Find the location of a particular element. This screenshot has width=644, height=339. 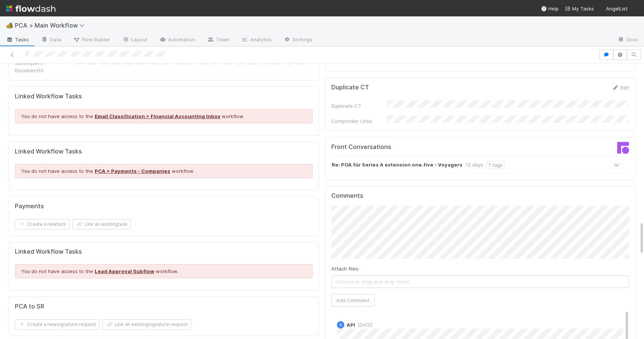

a: Settings is located at coordinates (298, 40).